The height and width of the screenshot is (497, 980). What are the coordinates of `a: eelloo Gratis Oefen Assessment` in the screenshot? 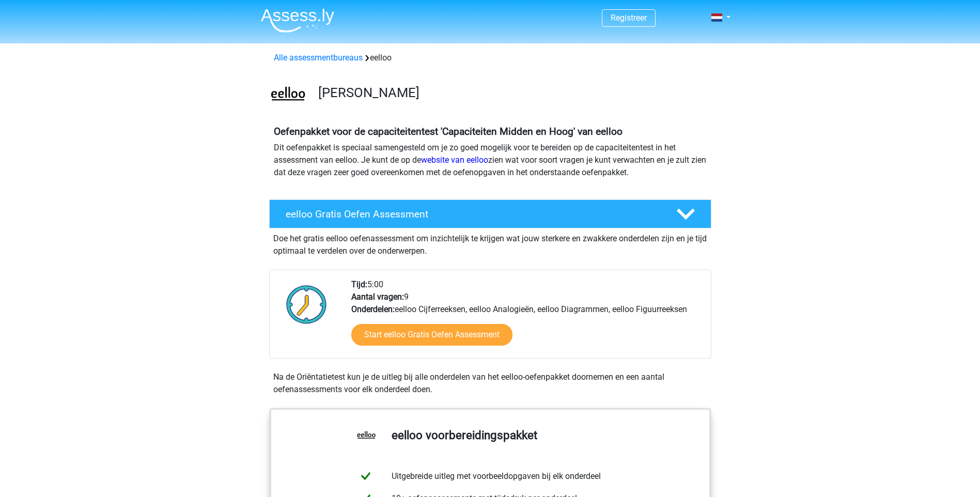 It's located at (490, 214).